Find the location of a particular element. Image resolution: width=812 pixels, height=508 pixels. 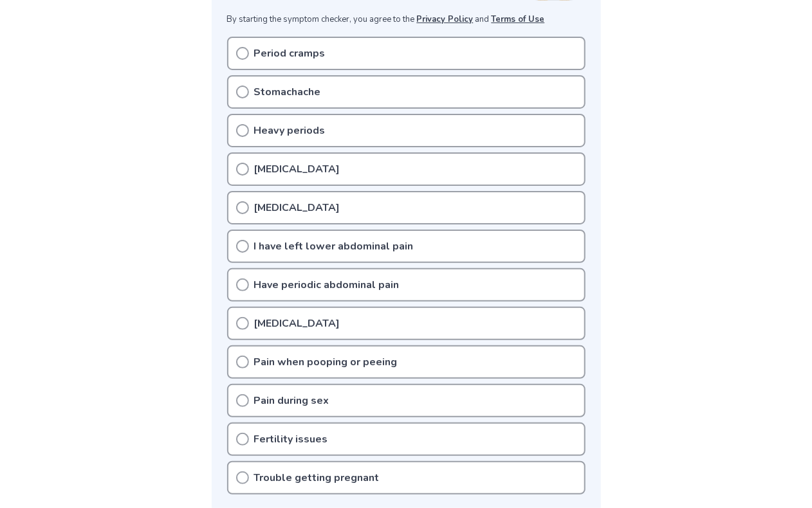

p: Heavy periods is located at coordinates (289, 130).